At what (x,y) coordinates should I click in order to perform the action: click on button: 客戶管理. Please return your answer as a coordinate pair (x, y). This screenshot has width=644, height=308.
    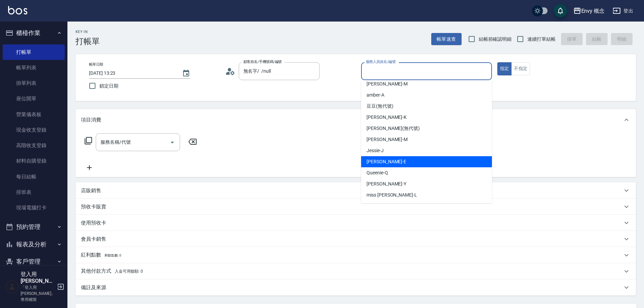
    Looking at the image, I should click on (34, 262).